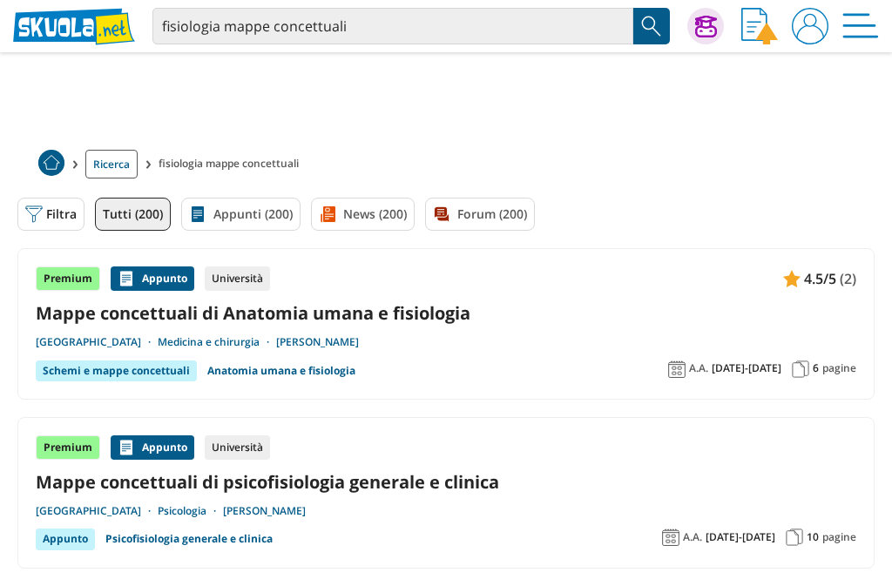 This screenshot has height=579, width=892. Describe the element at coordinates (190, 511) in the screenshot. I see `a: Psicologia` at that location.